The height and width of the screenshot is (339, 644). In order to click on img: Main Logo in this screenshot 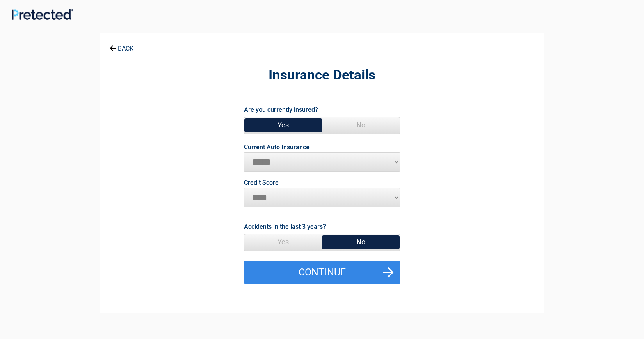, I will do `click(43, 15)`.